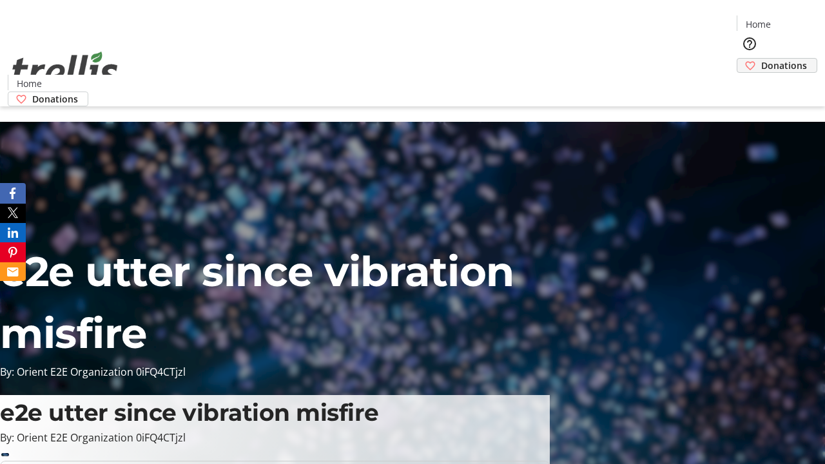 The image size is (825, 464). What do you see at coordinates (65, 70) in the screenshot?
I see `img: Orient E2E Organization 0iFQ4CTjzl's Logo` at bounding box center [65, 70].